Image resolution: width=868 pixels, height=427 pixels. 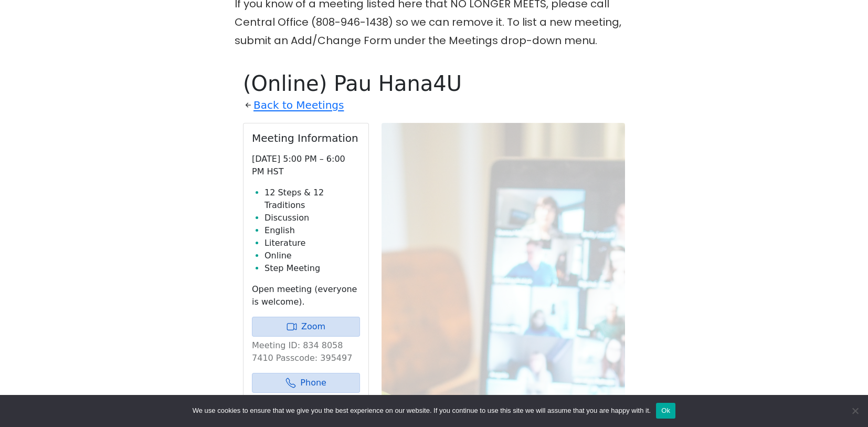 What do you see at coordinates (306, 326) in the screenshot?
I see `a: Zoom` at bounding box center [306, 326].